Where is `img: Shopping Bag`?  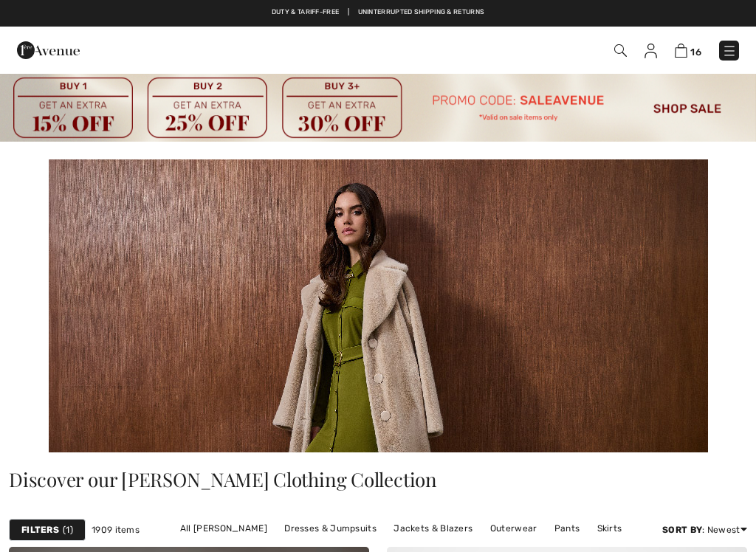
img: Shopping Bag is located at coordinates (681, 50).